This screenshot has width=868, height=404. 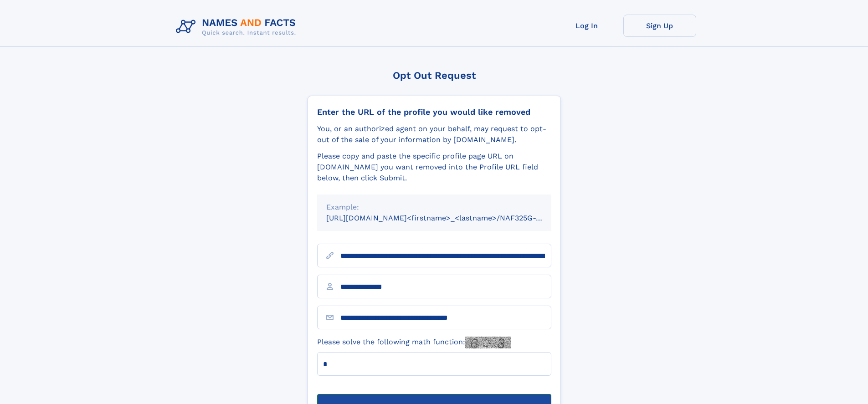 I want to click on div: Opt Out Request, so click(x=434, y=75).